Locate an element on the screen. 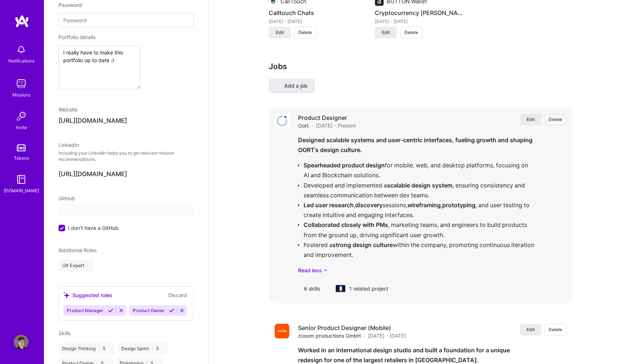 This screenshot has height=364, width=632. span: Product Manager is located at coordinates (85, 310).